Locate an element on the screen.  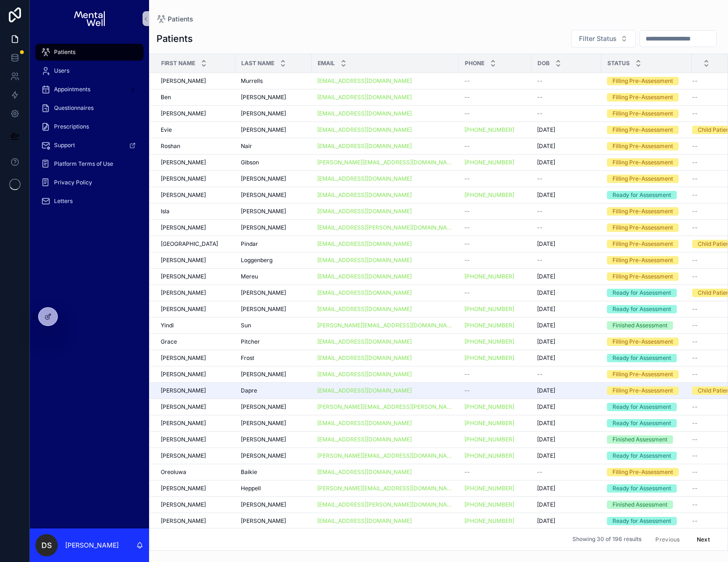
span: Sun is located at coordinates (246, 325).